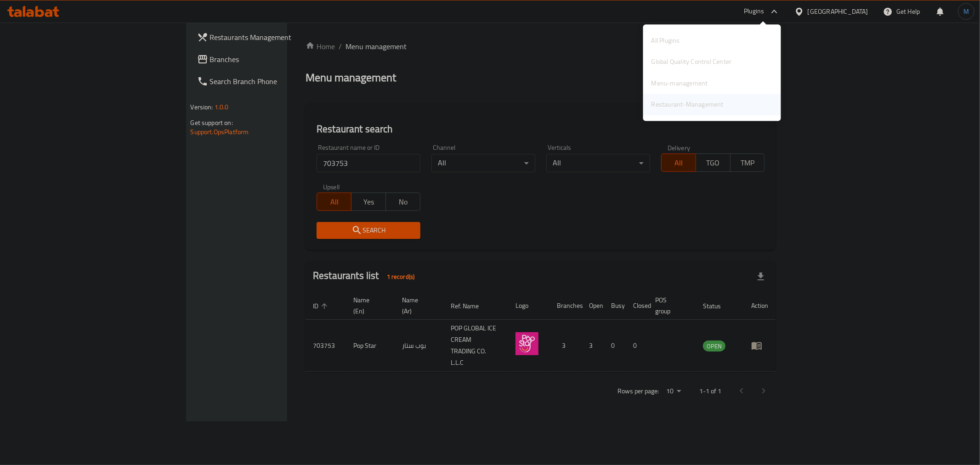  Describe the element at coordinates (270, 59) in the screenshot. I see `a: Branches` at that location.